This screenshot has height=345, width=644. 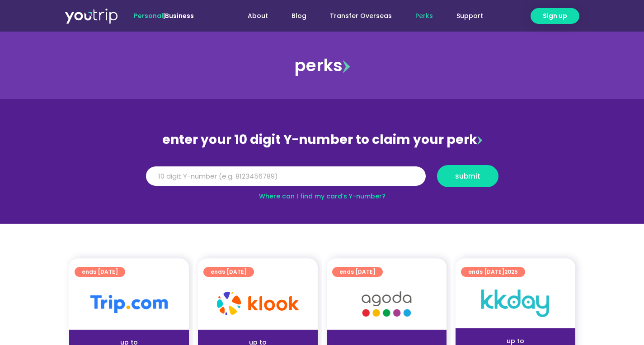 What do you see at coordinates (469, 16) in the screenshot?
I see `a: Support` at bounding box center [469, 16].